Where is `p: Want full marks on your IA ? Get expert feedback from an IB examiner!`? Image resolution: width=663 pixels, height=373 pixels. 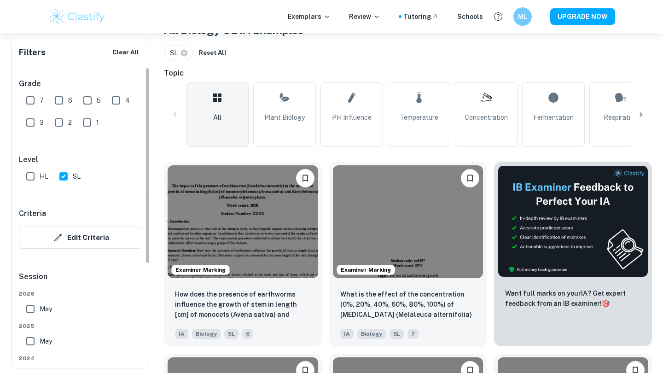
p: Want full marks on your IA ? Get expert feedback from an IB examiner! is located at coordinates (573, 298).